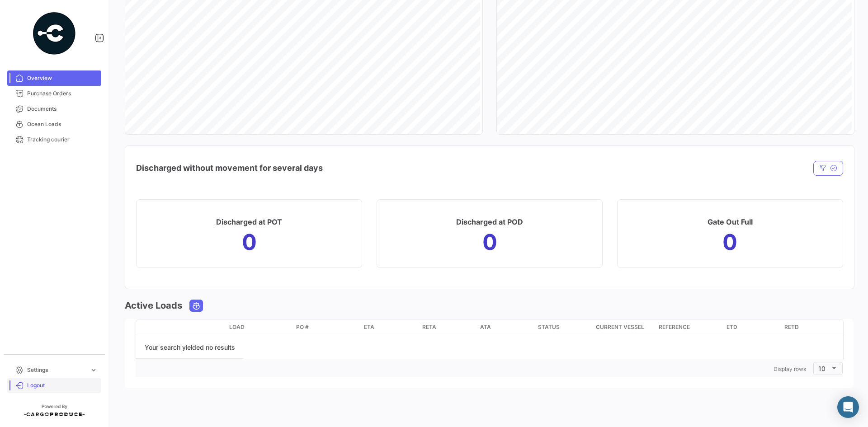 The width and height of the screenshot is (868, 427). I want to click on datatable-header-cell: ETA, so click(390, 328).